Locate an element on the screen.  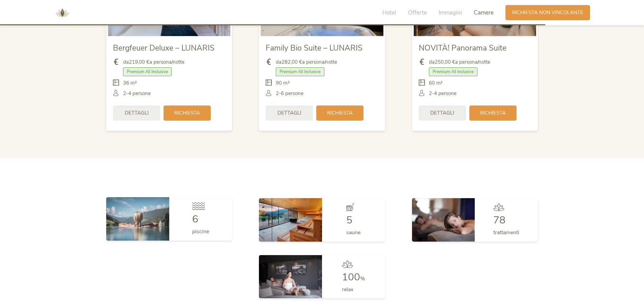
span: Family Bio Suite – LUNARIS is located at coordinates (314, 48).